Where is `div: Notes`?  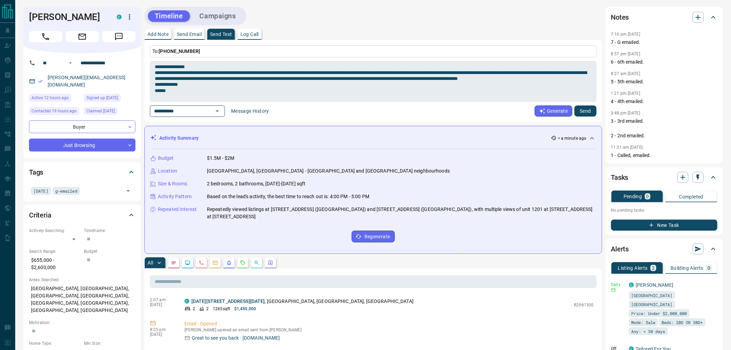
div: Notes is located at coordinates (665, 17).